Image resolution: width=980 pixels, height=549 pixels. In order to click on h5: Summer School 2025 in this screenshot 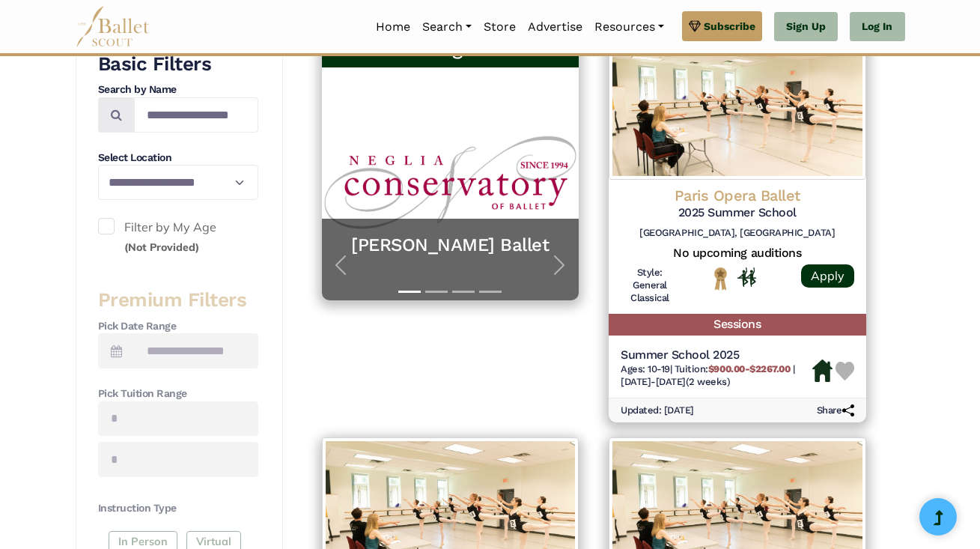, I will do `click(716, 355)`.